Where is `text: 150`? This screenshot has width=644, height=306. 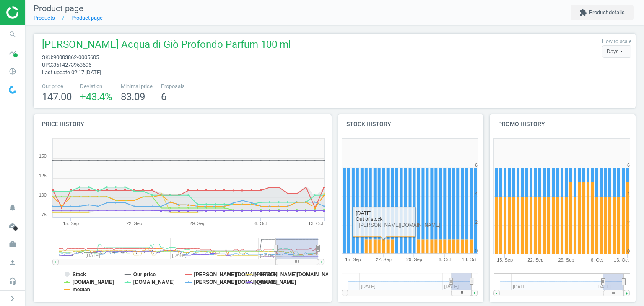 text: 150 is located at coordinates (43, 156).